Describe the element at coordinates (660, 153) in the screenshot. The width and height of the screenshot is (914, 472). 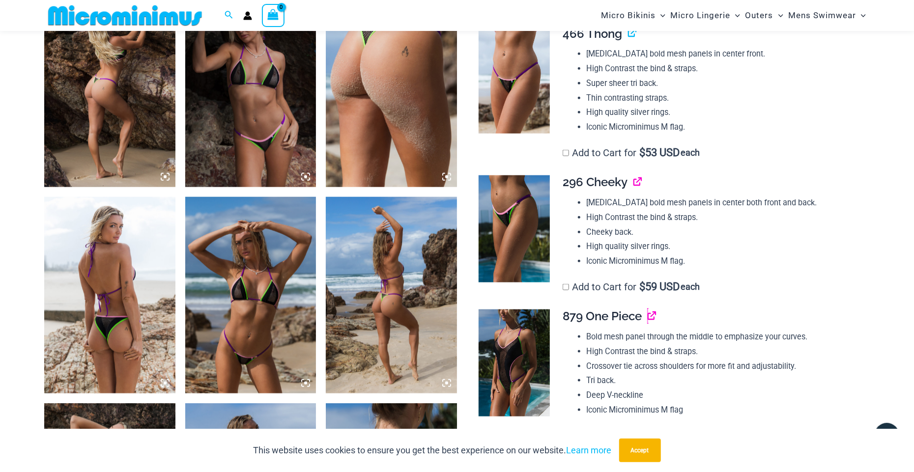
I see `span: 53 USD` at that location.